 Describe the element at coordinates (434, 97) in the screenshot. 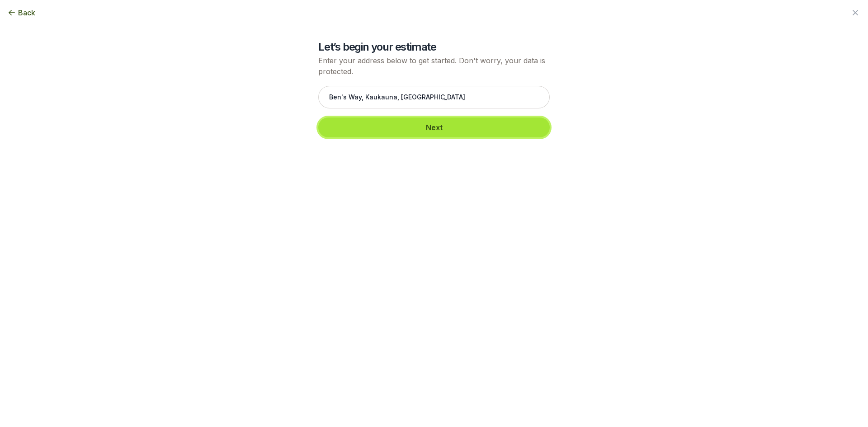

I see `input: Enter your address` at that location.